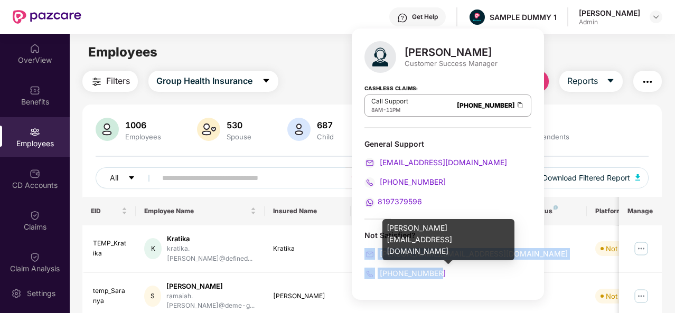  What do you see at coordinates (451, 63) in the screenshot?
I see `div: Customer Success Manager` at bounding box center [451, 63].